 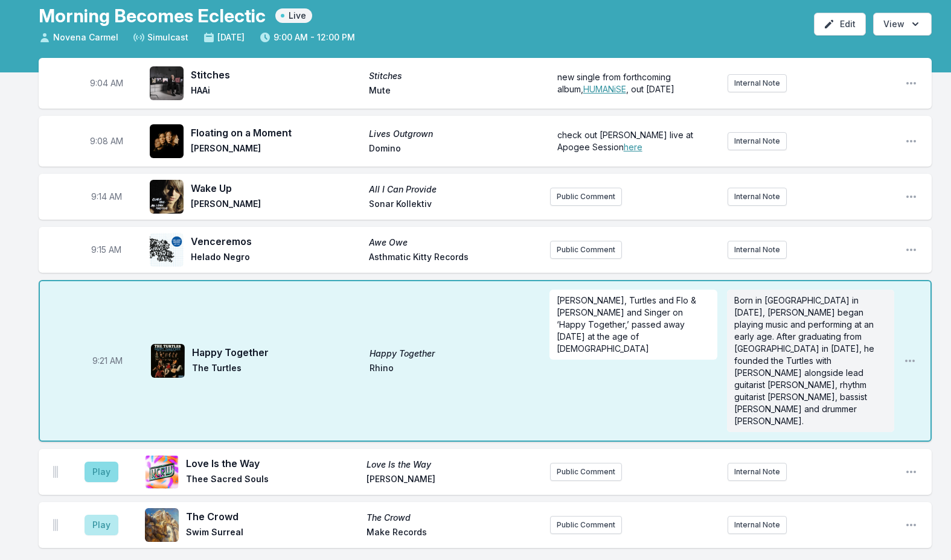 I want to click on span: Mute, so click(x=454, y=92).